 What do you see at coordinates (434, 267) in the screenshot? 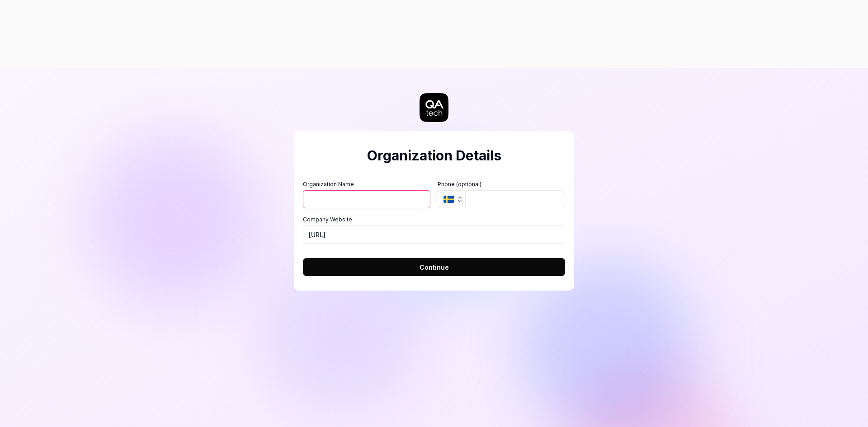
I see `button: Continue` at bounding box center [434, 267].